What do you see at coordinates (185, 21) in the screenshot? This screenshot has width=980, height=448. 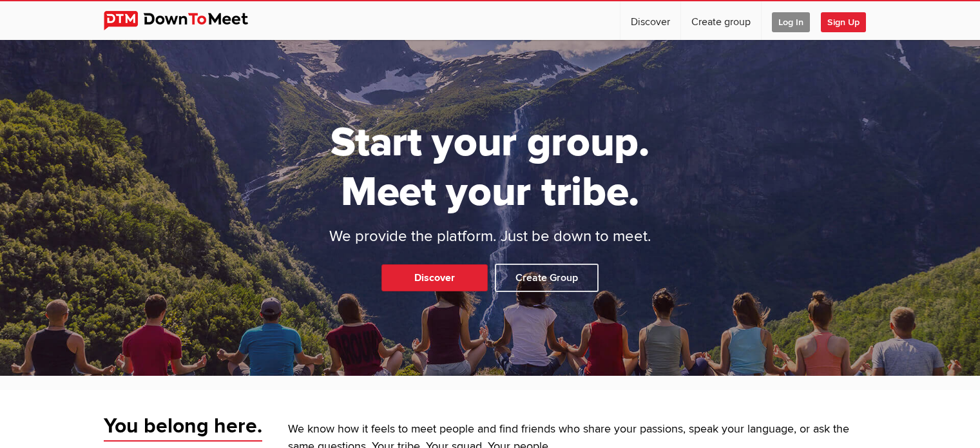 I see `img: DownToMeet` at bounding box center [185, 21].